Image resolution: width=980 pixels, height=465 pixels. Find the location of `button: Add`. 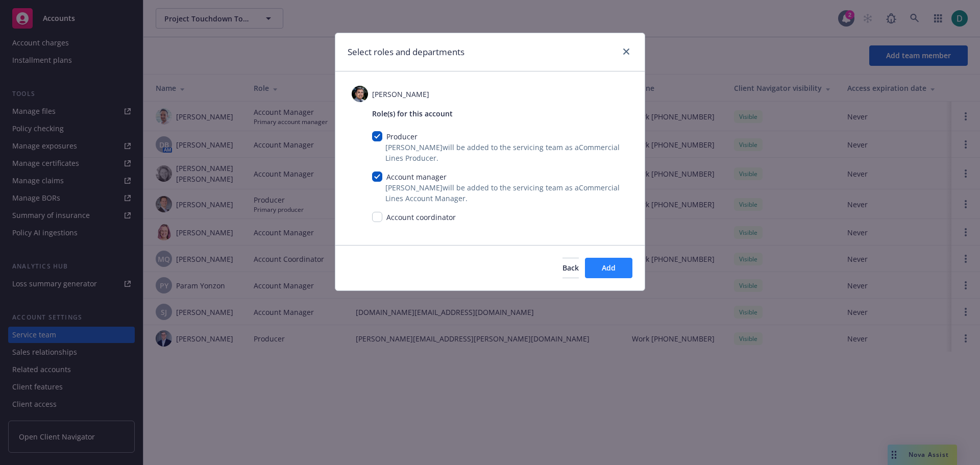

button: Add is located at coordinates (609, 268).